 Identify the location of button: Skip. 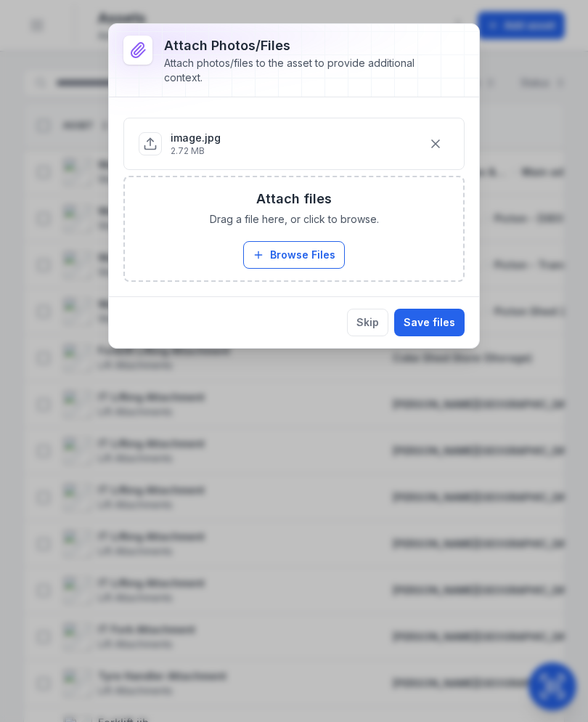
(367, 323).